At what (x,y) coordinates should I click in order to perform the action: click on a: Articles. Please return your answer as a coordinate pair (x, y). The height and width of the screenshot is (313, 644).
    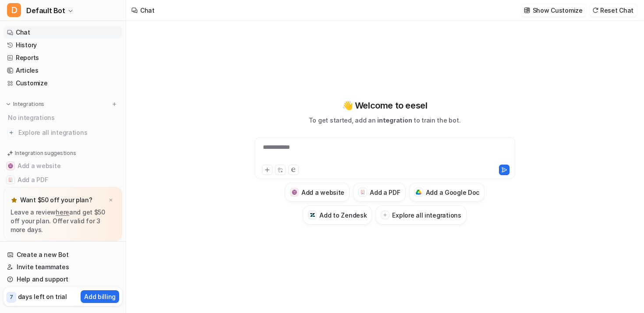
    Looking at the image, I should click on (63, 71).